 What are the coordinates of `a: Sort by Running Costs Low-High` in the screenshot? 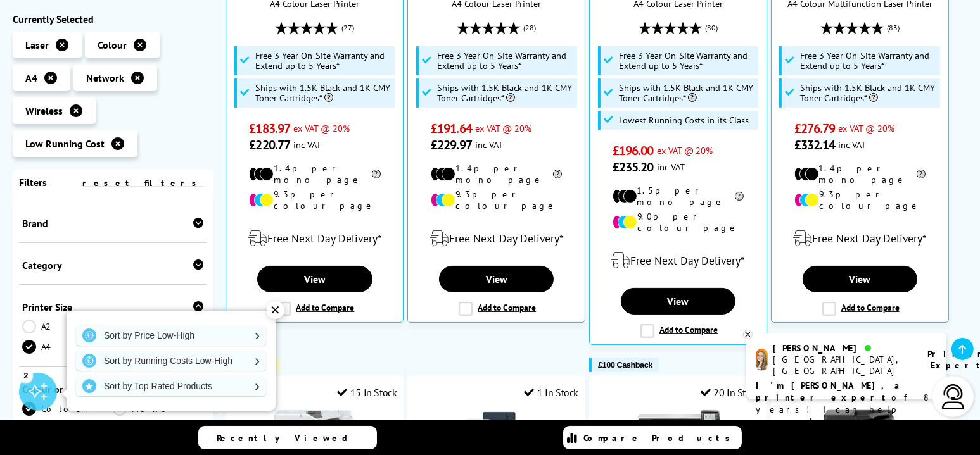 It's located at (171, 361).